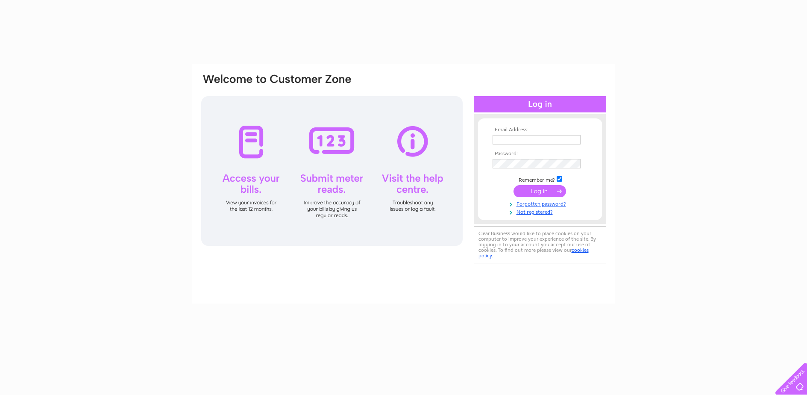 The height and width of the screenshot is (395, 807). Describe the element at coordinates (541, 211) in the screenshot. I see `a: Not registered?` at that location.